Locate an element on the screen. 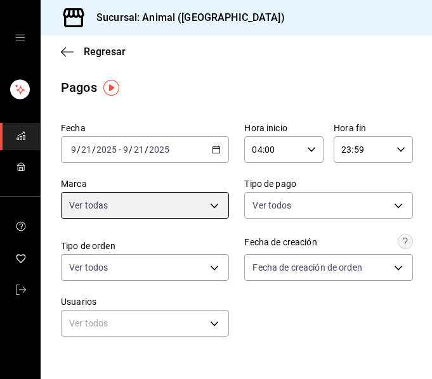 The image size is (432, 379). label: Marca is located at coordinates (145, 184).